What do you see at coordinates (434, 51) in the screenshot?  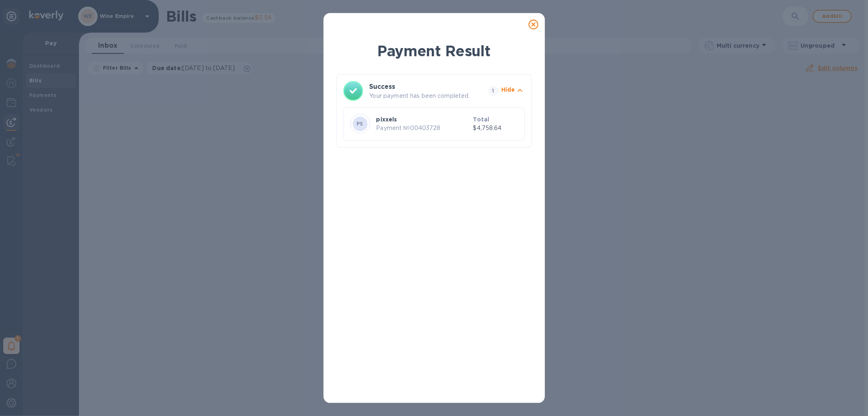 I see `h1: Payment Result` at bounding box center [434, 51].